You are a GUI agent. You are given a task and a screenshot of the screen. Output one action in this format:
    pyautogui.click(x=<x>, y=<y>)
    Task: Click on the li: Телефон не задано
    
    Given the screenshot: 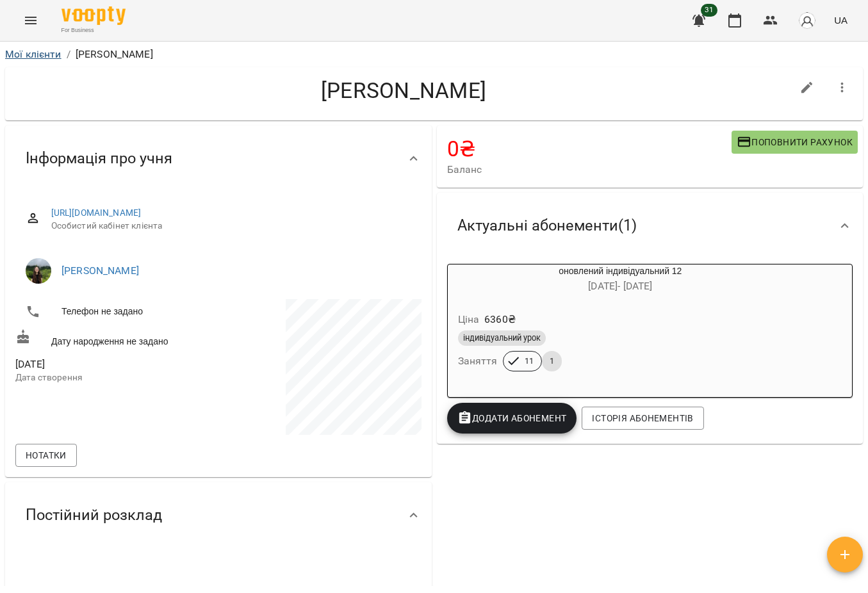 What is the action you would take?
    pyautogui.click(x=116, y=312)
    